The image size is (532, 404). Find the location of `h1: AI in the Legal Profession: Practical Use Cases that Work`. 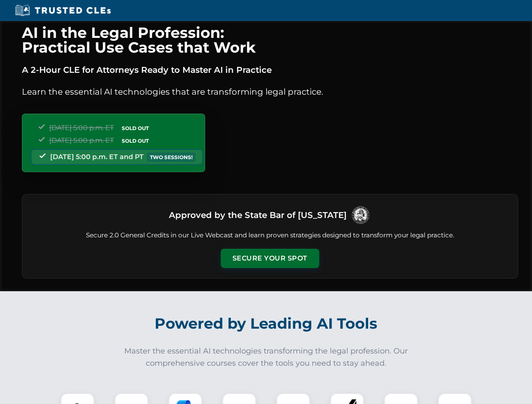

h1: AI in the Legal Profession: Practical Use Cases that Work is located at coordinates (270, 40).